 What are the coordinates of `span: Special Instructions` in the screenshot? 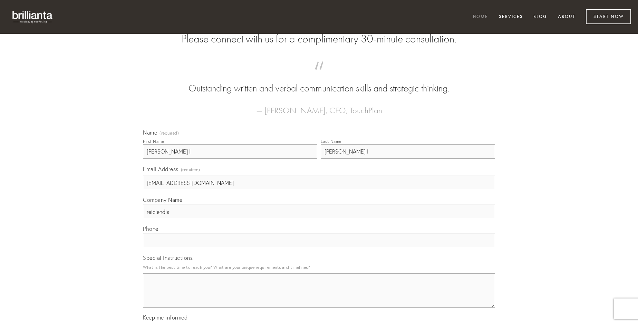 It's located at (168, 258).